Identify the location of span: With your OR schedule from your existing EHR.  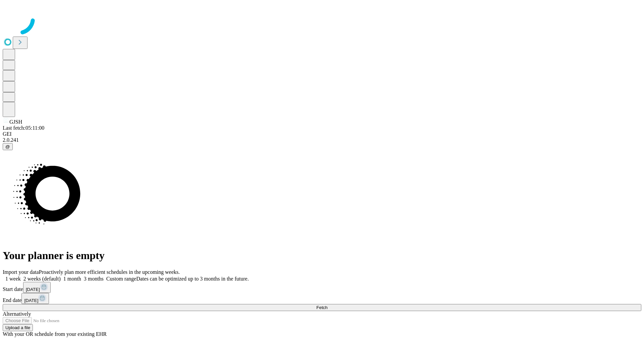
(55, 334).